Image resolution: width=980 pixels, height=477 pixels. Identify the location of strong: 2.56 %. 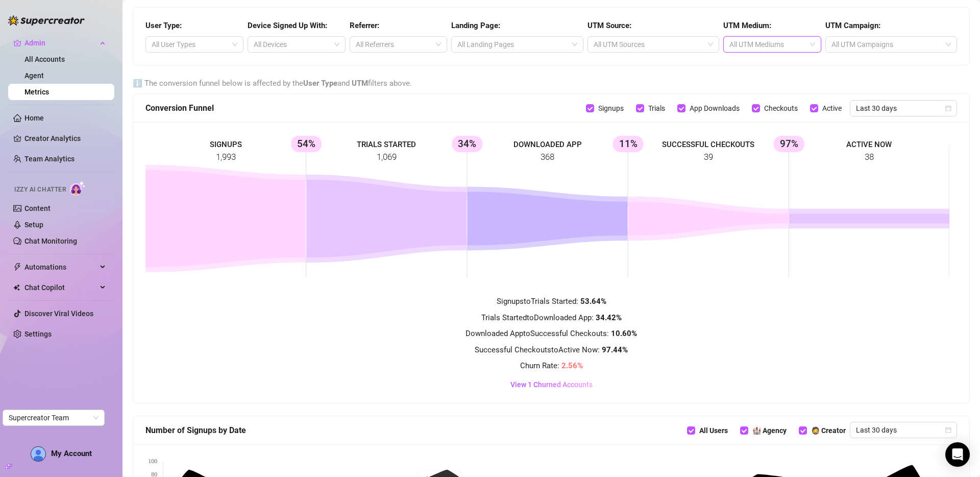
(572, 366).